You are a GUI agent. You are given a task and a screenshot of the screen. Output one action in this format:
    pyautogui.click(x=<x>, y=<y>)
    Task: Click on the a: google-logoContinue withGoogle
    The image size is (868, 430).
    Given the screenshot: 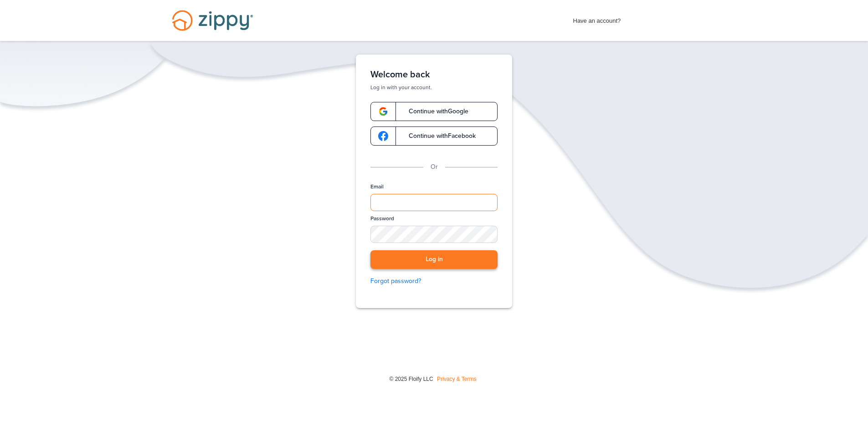 What is the action you would take?
    pyautogui.click(x=434, y=112)
    